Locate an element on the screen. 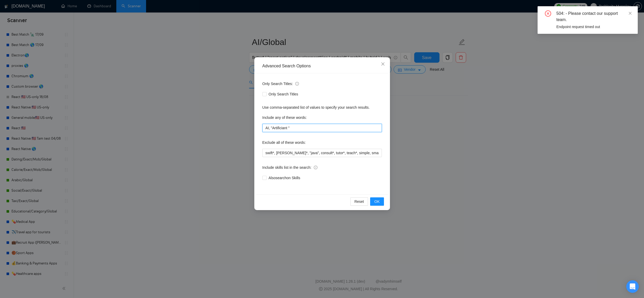 This screenshot has height=298, width=644. button: Reset is located at coordinates (359, 202).